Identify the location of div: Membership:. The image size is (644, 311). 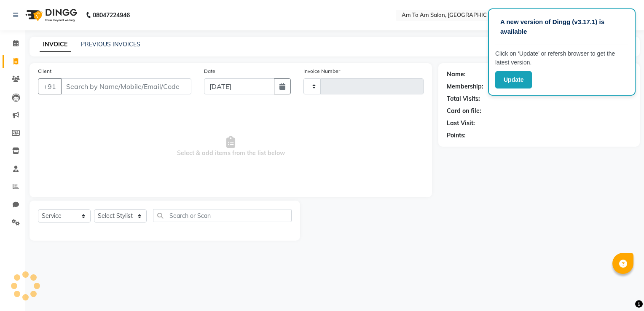
(465, 86).